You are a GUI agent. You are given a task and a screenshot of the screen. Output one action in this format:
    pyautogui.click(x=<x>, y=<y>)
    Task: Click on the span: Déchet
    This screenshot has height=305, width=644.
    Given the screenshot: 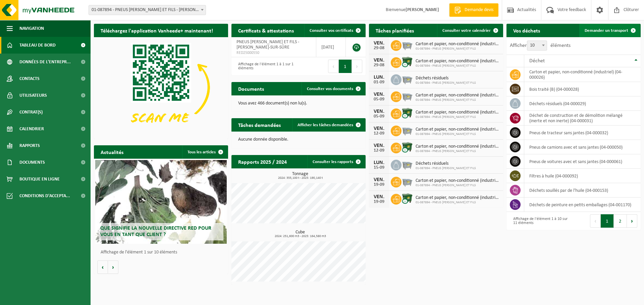 What is the action you would take?
    pyautogui.click(x=537, y=61)
    